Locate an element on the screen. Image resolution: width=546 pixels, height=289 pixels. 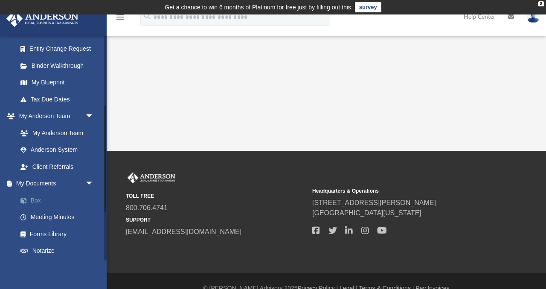
a: Entity Change Request is located at coordinates (59, 49).